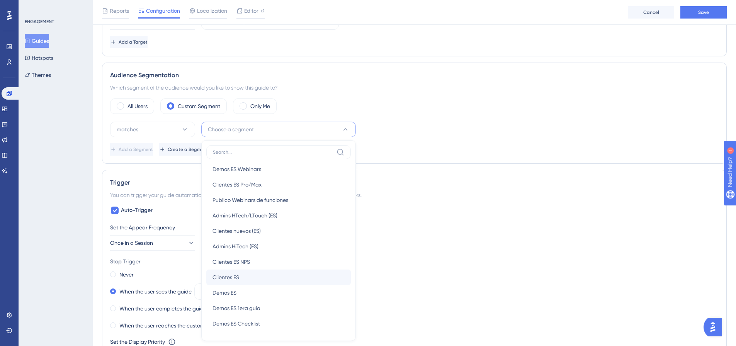 This screenshot has width=736, height=346. Describe the element at coordinates (278, 324) in the screenshot. I see `button: Demos ES Checklist` at that location.